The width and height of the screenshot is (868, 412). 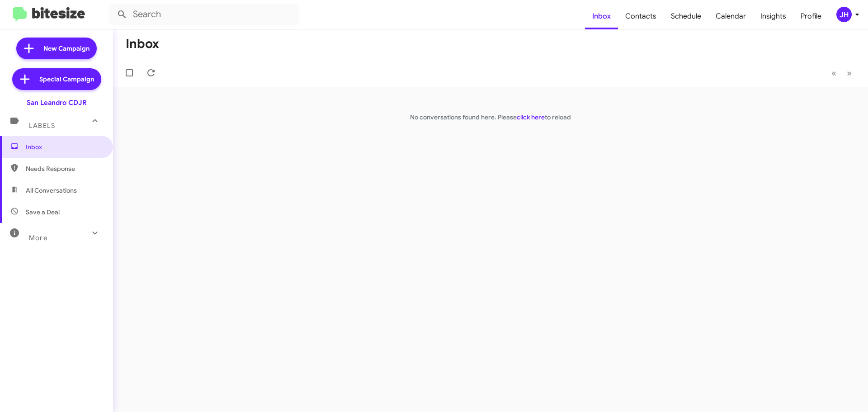 I want to click on button: Next, so click(x=849, y=73).